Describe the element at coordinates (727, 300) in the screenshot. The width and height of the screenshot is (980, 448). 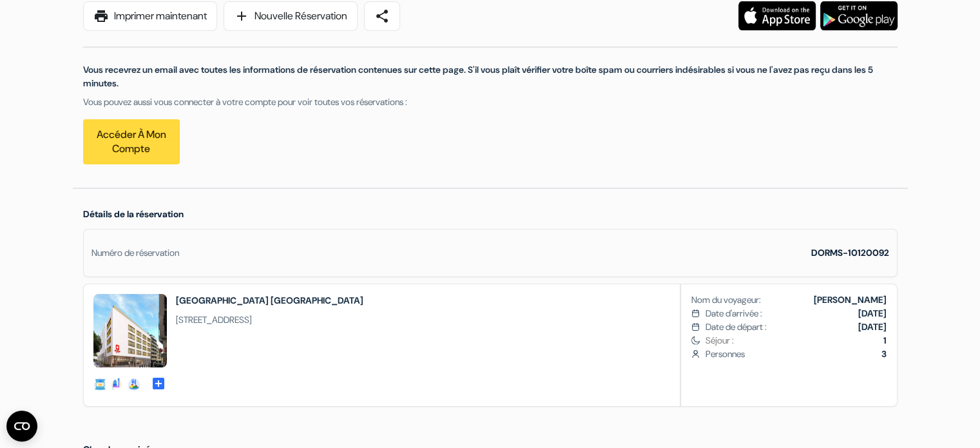
I see `span: Nom du voyageur:` at that location.